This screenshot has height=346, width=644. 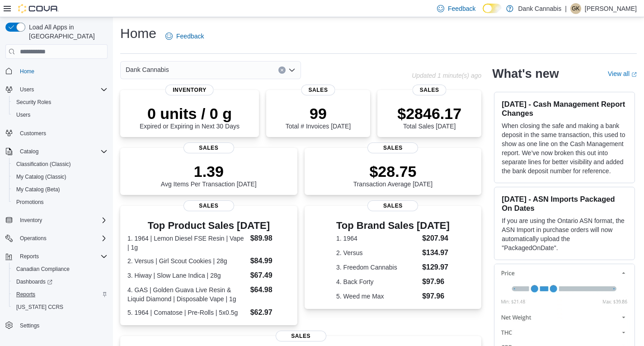 What do you see at coordinates (60, 177) in the screenshot?
I see `button: My Catalog (Classic)` at bounding box center [60, 177].